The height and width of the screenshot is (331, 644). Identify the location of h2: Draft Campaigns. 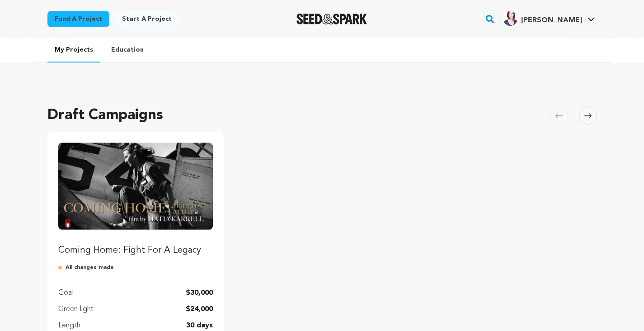
(105, 115).